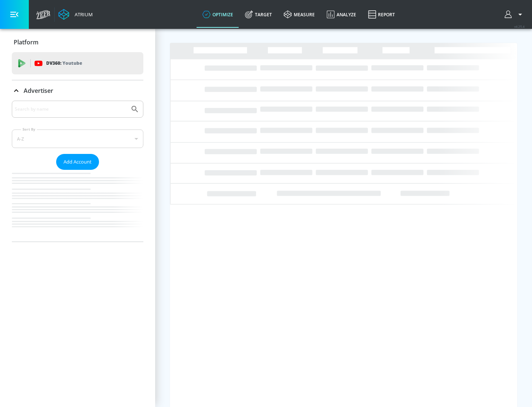  I want to click on a: optimize, so click(218, 15).